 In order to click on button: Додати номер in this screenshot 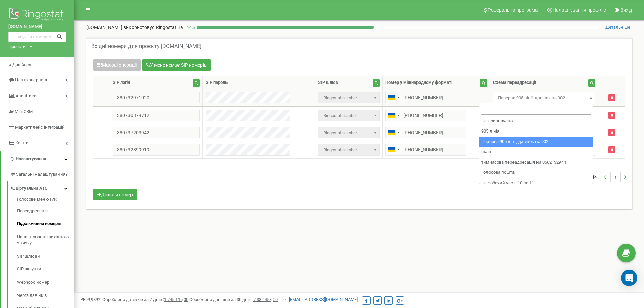, I will do `click(115, 194)`.